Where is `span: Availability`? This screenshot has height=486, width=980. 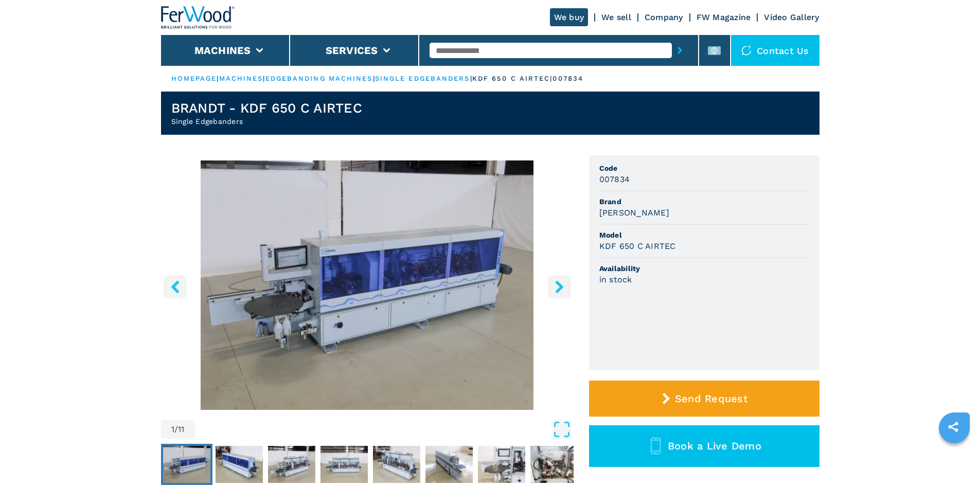
span: Availability is located at coordinates (705, 268).